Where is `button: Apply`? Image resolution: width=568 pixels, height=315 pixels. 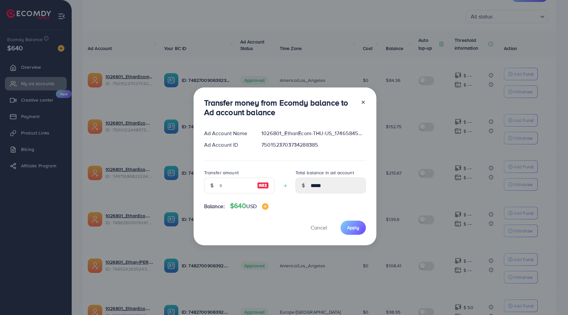 button: Apply is located at coordinates (353, 228).